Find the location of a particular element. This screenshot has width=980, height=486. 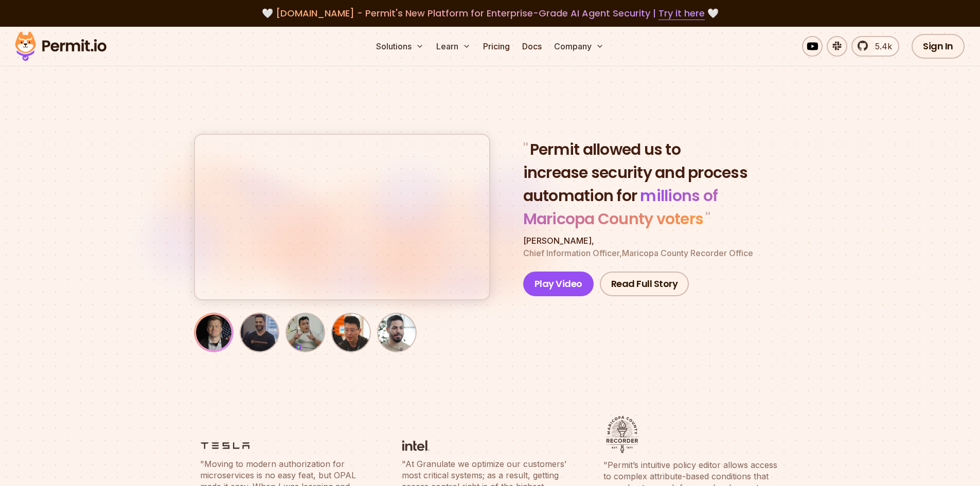

button: Play Video is located at coordinates (558, 284).